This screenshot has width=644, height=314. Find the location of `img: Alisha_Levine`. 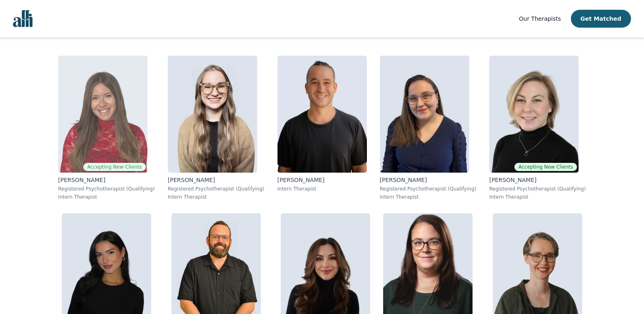

img: Alisha_Levine is located at coordinates (102, 114).